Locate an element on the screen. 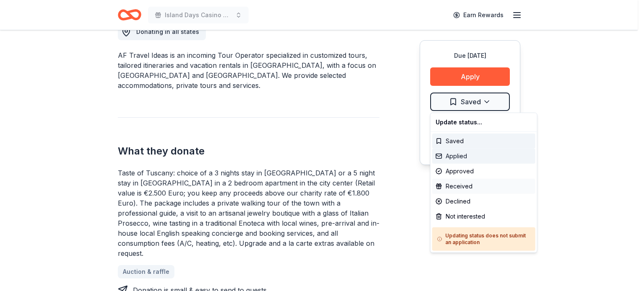  div: Applied is located at coordinates (484, 156).